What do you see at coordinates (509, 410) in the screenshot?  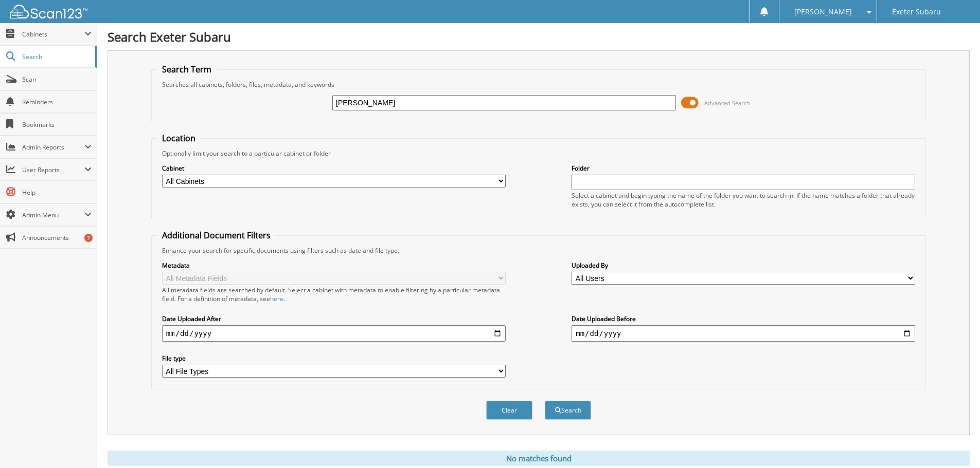 I see `button: Clear` at bounding box center [509, 410].